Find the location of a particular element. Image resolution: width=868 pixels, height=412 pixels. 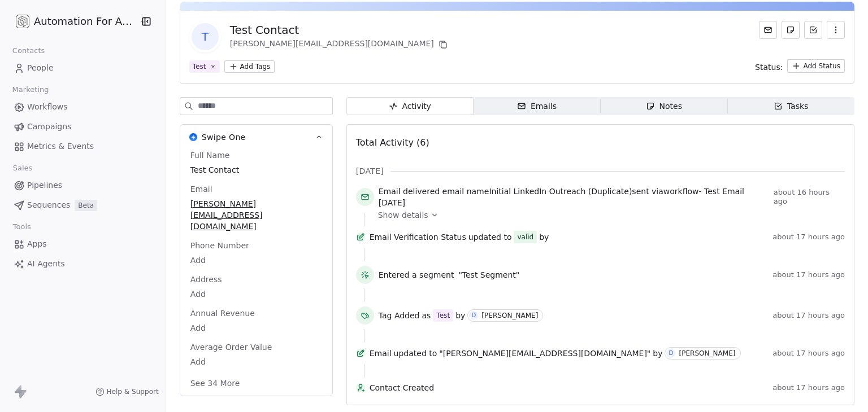

span: Entered a segment is located at coordinates (416, 275).